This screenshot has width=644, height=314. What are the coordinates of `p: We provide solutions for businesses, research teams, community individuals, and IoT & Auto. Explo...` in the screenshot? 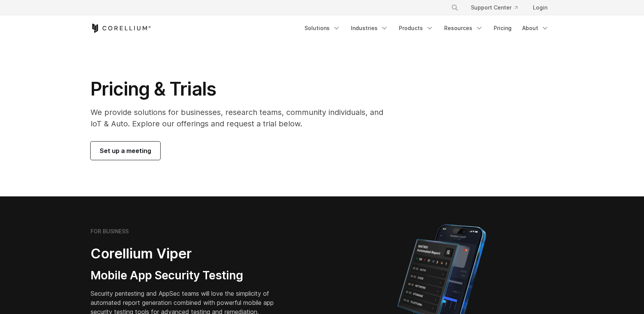 It's located at (242, 118).